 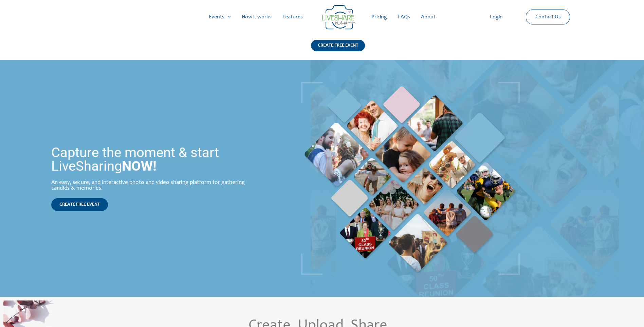 What do you see at coordinates (496, 17) in the screenshot?
I see `a: Login` at bounding box center [496, 17].